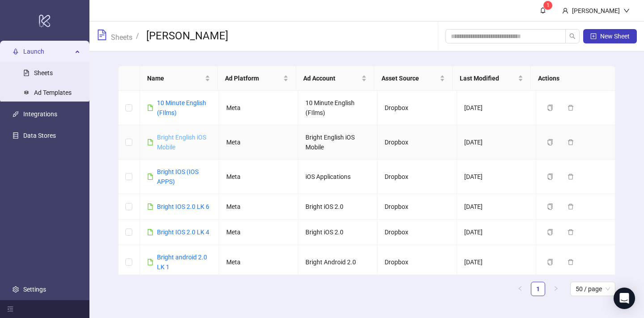 This screenshot has width=644, height=318. I want to click on span: user, so click(565, 11).